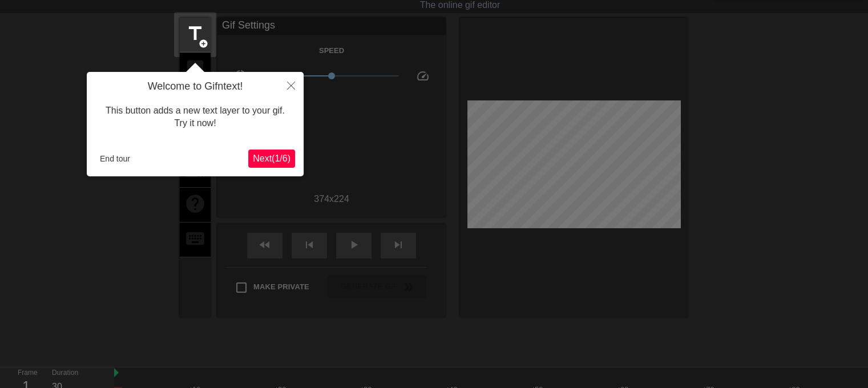 This screenshot has width=868, height=388. I want to click on button: End tour, so click(115, 159).